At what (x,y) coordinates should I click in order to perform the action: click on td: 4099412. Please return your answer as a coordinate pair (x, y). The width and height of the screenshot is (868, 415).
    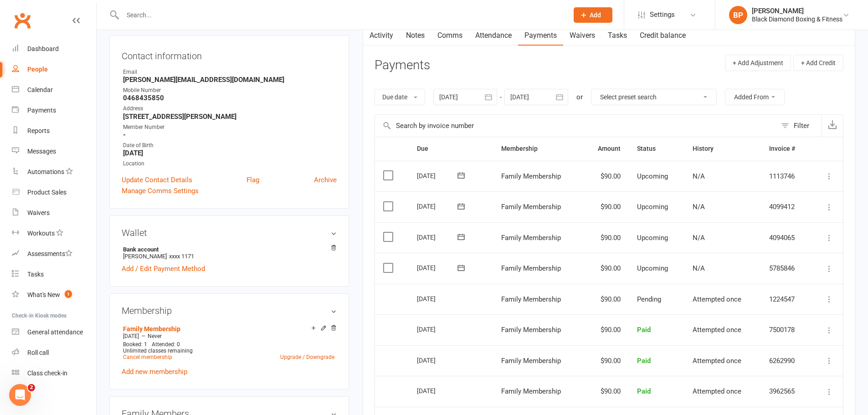
    Looking at the image, I should click on (785, 207).